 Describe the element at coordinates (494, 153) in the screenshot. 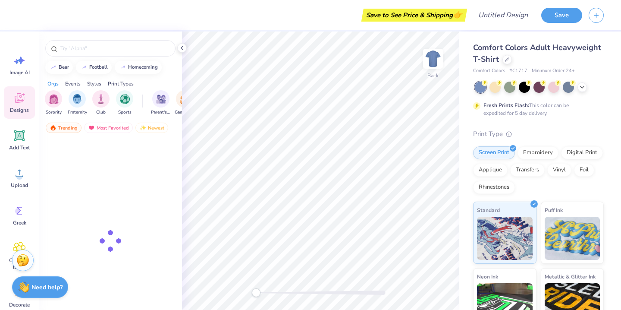

I see `div: Screen Print` at that location.